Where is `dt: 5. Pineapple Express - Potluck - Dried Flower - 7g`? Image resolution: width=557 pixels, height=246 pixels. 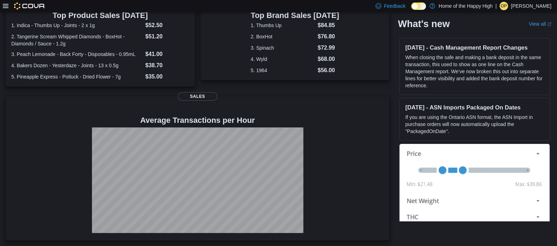 dt: 5. Pineapple Express - Potluck - Dried Flower - 7g is located at coordinates (77, 77).